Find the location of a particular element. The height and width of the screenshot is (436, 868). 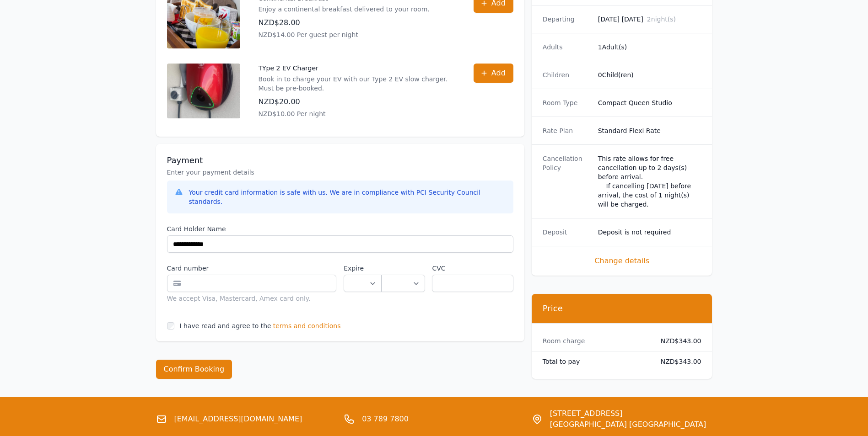

dd: 1 Adult(s) is located at coordinates (650, 47).